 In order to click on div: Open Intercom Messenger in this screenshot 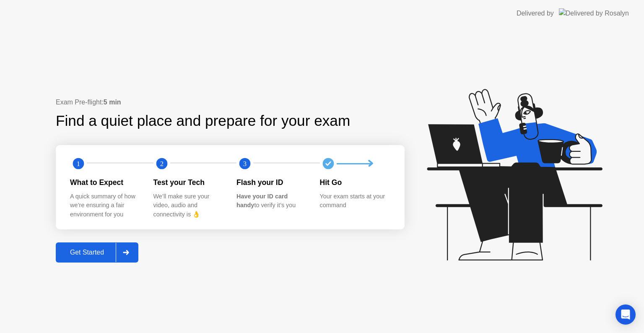, I will do `click(626, 314)`.